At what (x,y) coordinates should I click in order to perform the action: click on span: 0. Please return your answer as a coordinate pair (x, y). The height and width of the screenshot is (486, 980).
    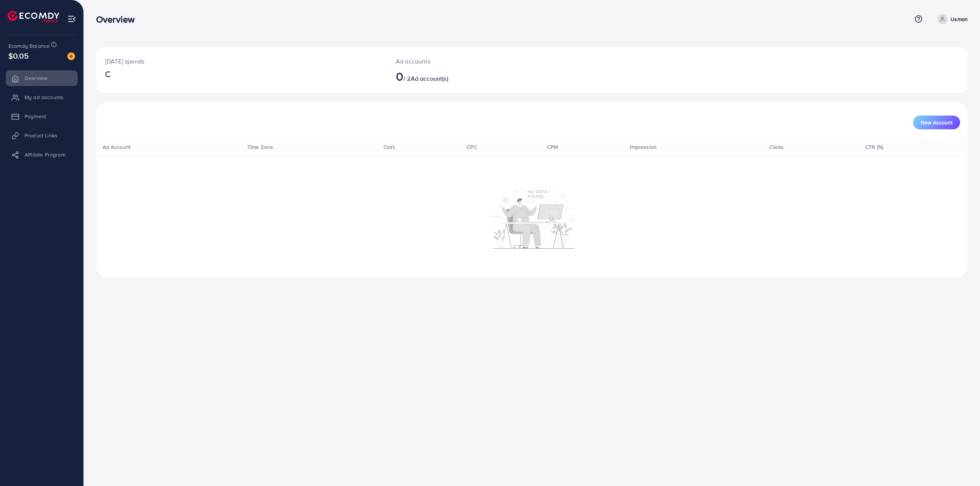
    Looking at the image, I should click on (399, 76).